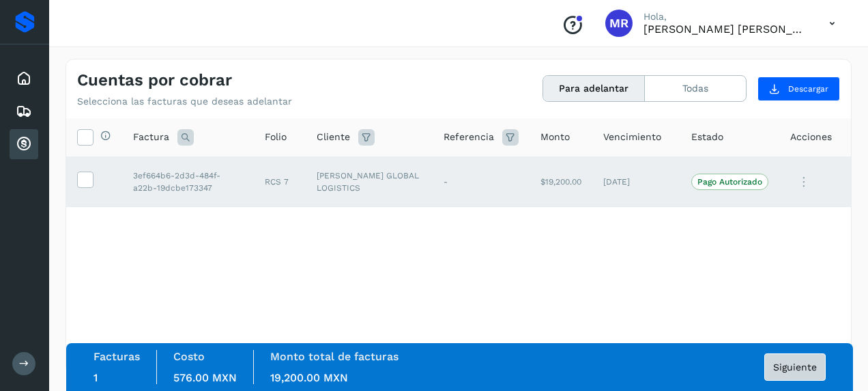 This screenshot has width=868, height=391. Describe the element at coordinates (795, 367) in the screenshot. I see `span: Siguiente` at that location.